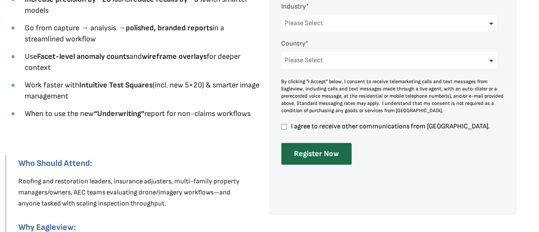 The image size is (539, 232). Describe the element at coordinates (116, 85) in the screenshot. I see `strong: Intuitive Test Squares` at that location.